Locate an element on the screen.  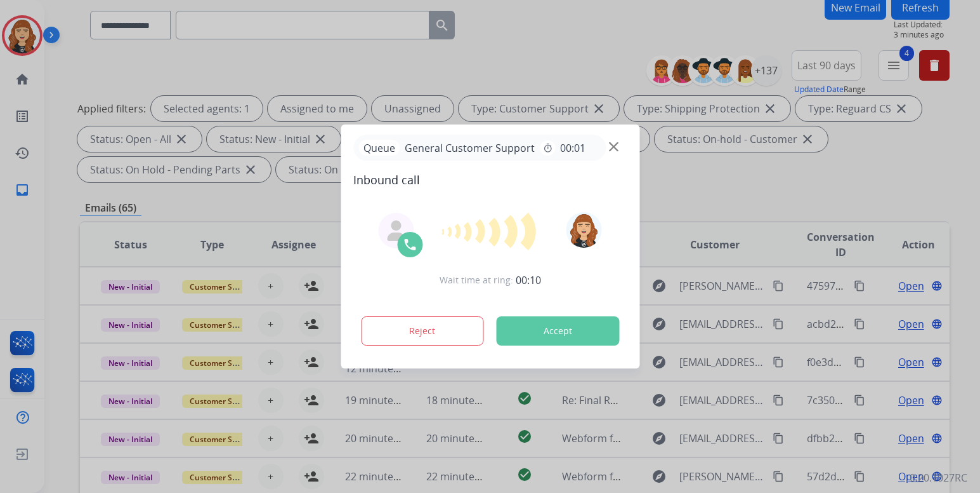
span: General Customer Support is located at coordinates (470, 148).